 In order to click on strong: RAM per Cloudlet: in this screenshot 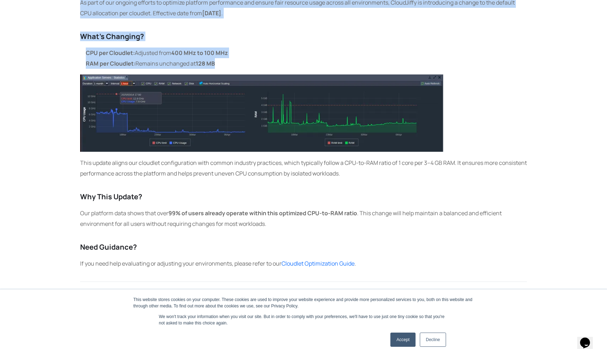, I will do `click(111, 63)`.